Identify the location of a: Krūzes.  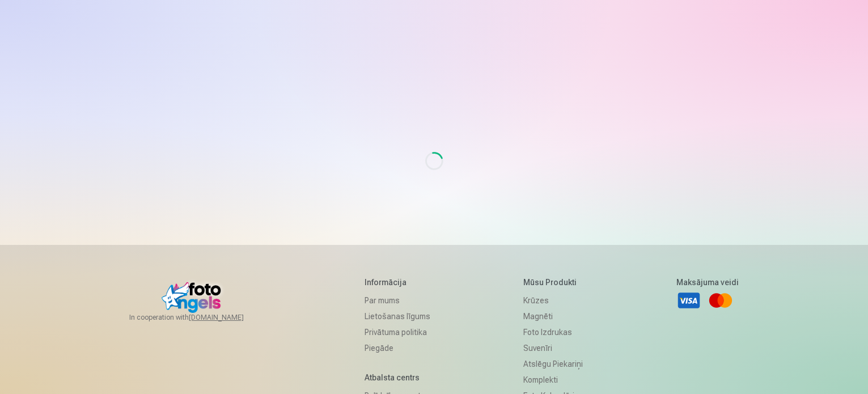
(553, 301).